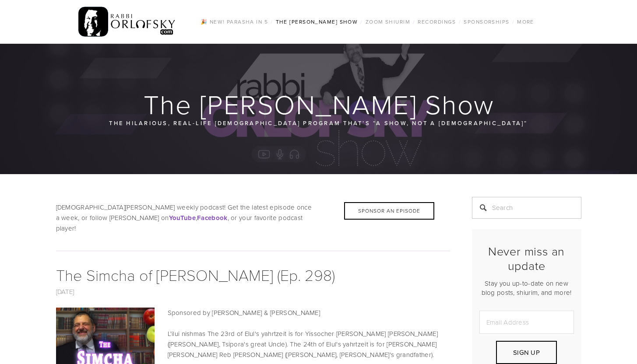 Image resolution: width=637 pixels, height=364 pixels. Describe the element at coordinates (212, 218) in the screenshot. I see `strong: Facebook` at that location.